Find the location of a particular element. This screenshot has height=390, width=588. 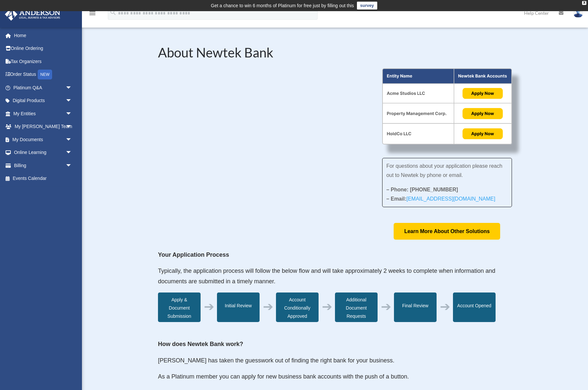

a: Events Calendar is located at coordinates (43, 178).